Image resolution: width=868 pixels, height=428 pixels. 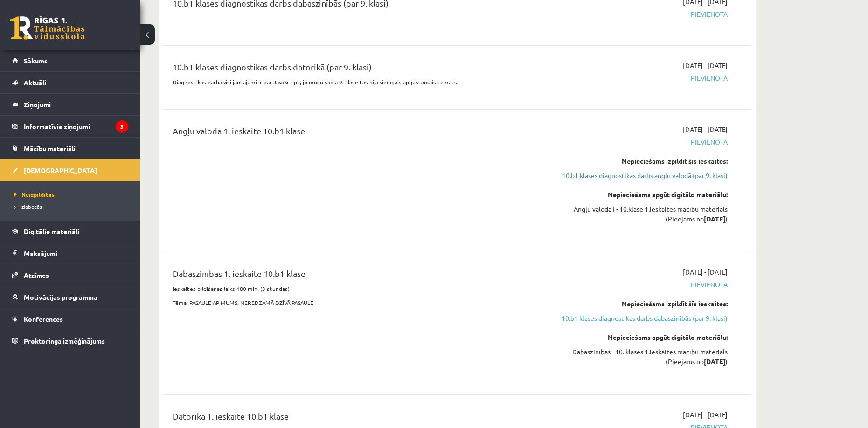 What do you see at coordinates (61, 297) in the screenshot?
I see `span: Motivācijas programma` at bounding box center [61, 297].